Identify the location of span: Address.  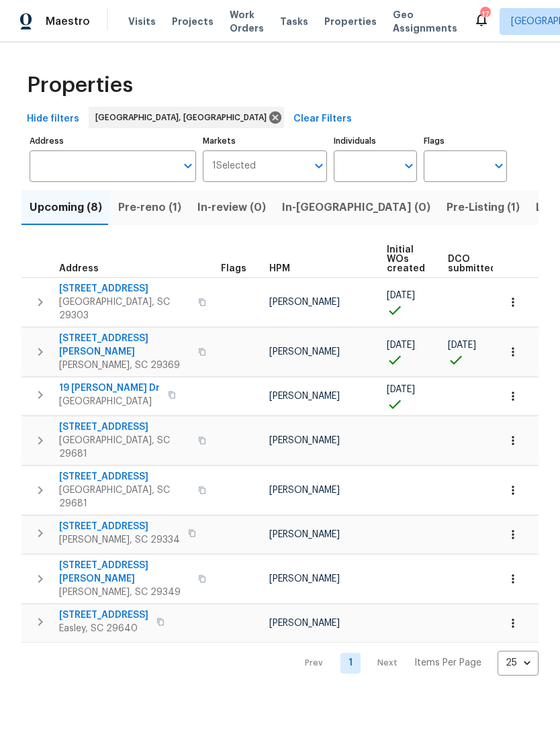
(79, 269).